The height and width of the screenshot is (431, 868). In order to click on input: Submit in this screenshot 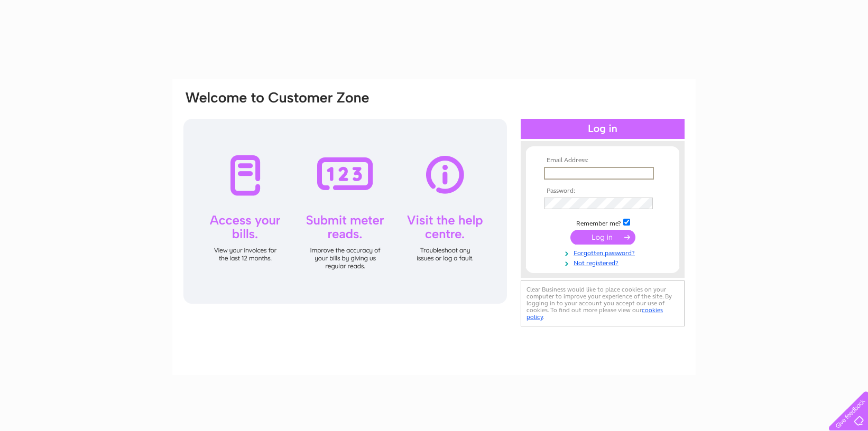, I will do `click(603, 237)`.